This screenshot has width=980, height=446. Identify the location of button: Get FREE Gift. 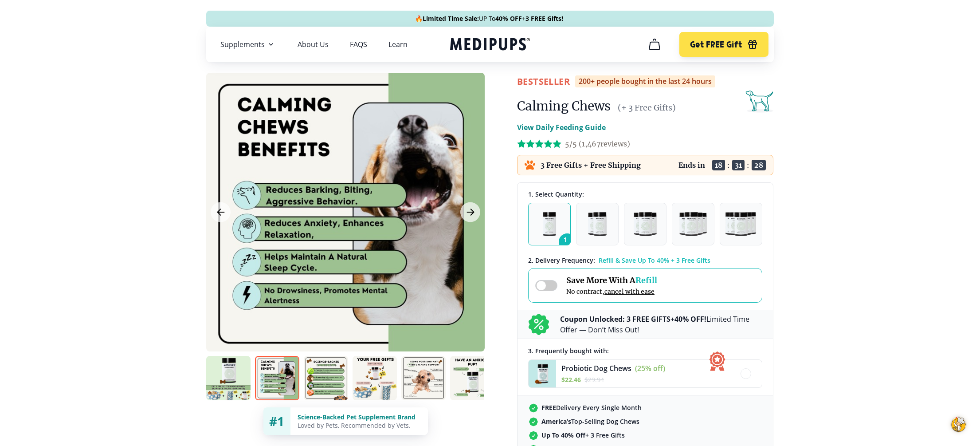
(723, 44).